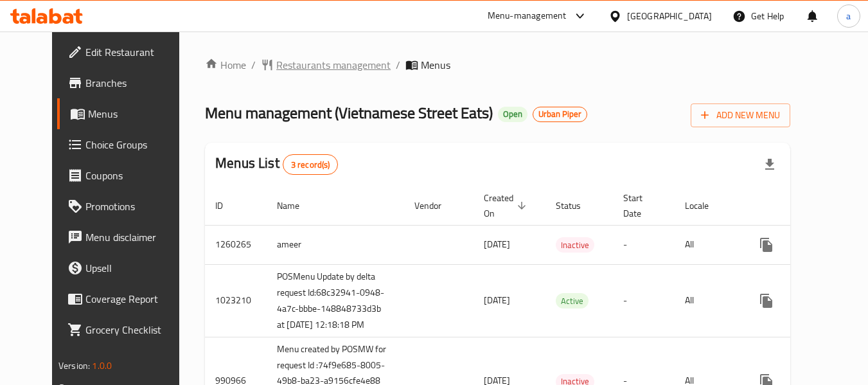  What do you see at coordinates (136, 83) in the screenshot?
I see `span: Branches` at bounding box center [136, 83].